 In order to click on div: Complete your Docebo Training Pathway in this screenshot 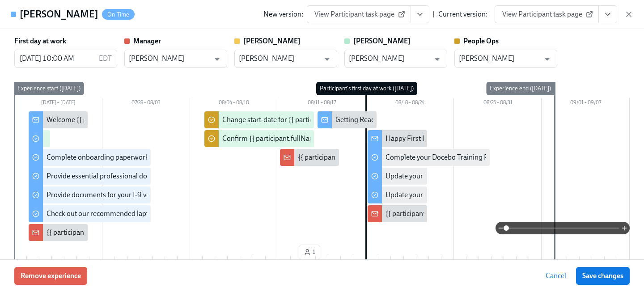, I will do `click(448, 157)`.